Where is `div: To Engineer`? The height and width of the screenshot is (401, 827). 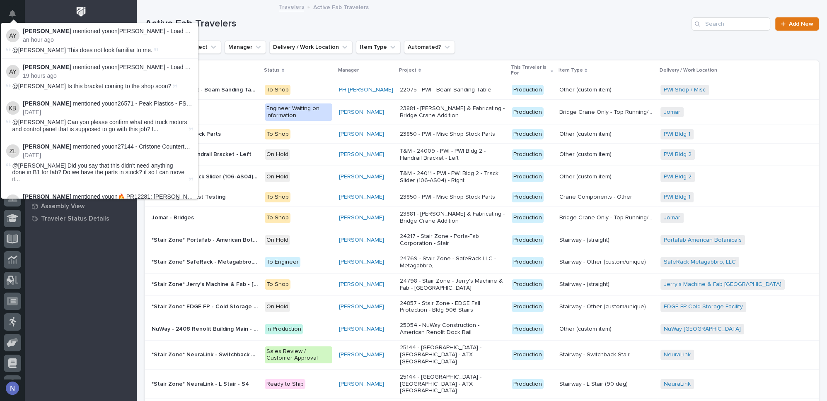
div: To Engineer is located at coordinates (282, 262).